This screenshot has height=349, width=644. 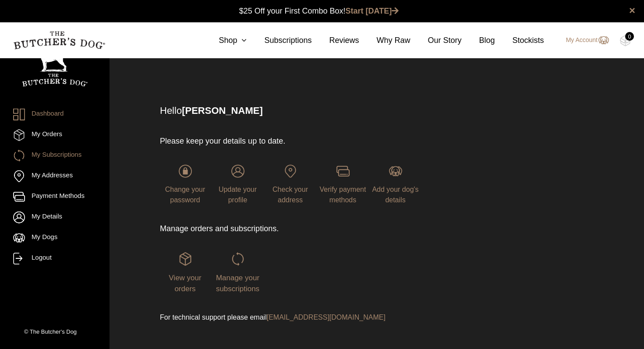 I want to click on span: Check your address, so click(x=290, y=195).